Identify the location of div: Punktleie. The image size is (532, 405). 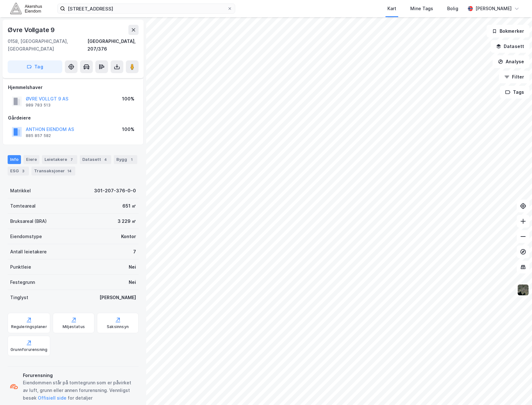
(21, 267).